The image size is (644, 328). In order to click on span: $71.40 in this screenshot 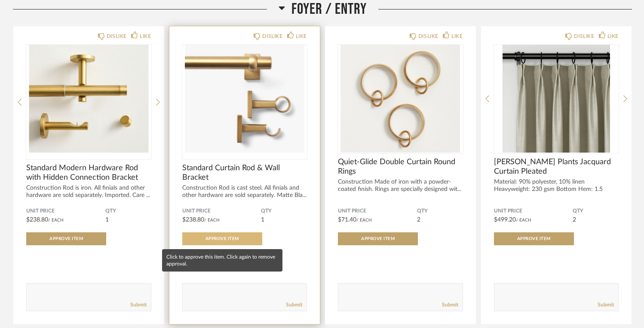, I will do `click(347, 219)`.